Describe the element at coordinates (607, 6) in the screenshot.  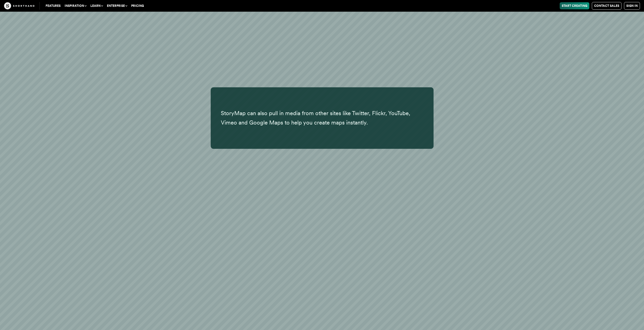
I see `a: Contact Sales` at that location.